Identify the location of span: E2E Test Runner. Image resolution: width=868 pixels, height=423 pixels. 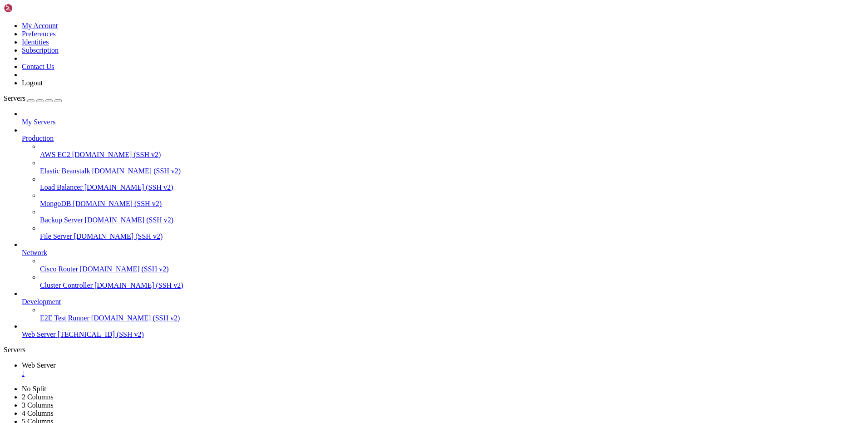
(64, 317).